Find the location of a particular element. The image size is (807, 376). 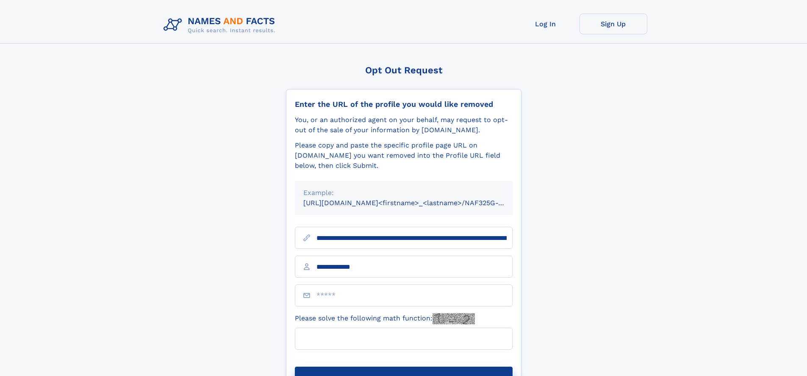

div: Opt Out Request is located at coordinates (404, 70).